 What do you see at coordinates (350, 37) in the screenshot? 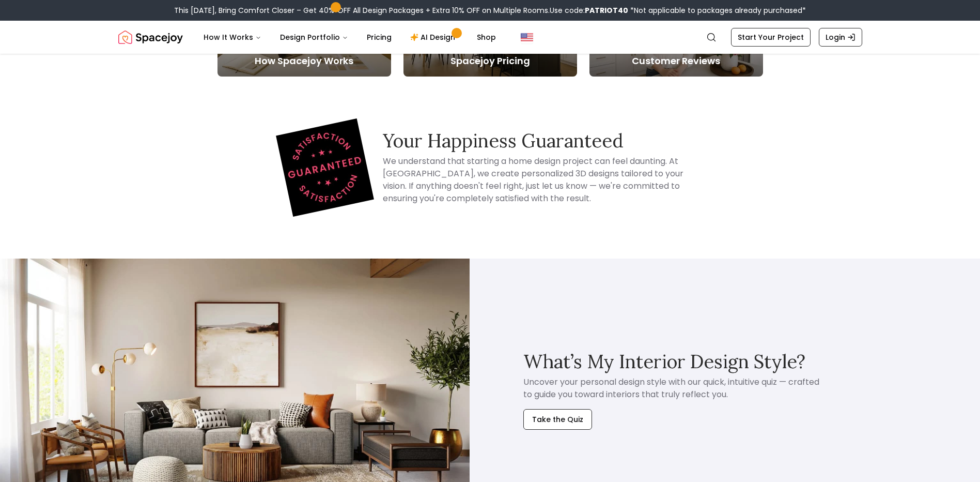
I see `nav: Main` at bounding box center [350, 37].